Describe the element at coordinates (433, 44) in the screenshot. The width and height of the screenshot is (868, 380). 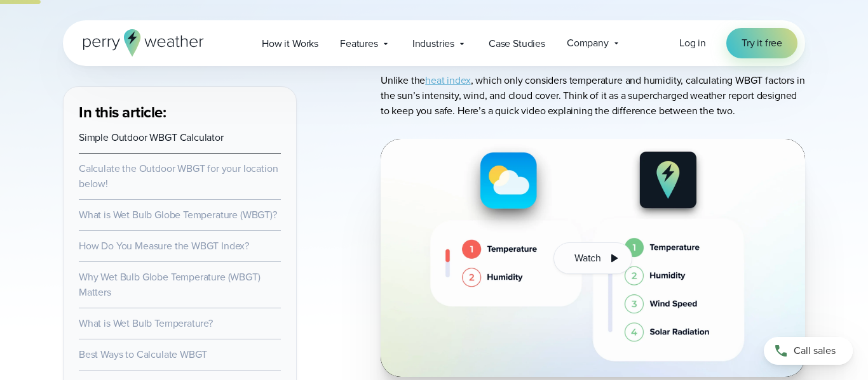
I see `span: Industries` at that location.